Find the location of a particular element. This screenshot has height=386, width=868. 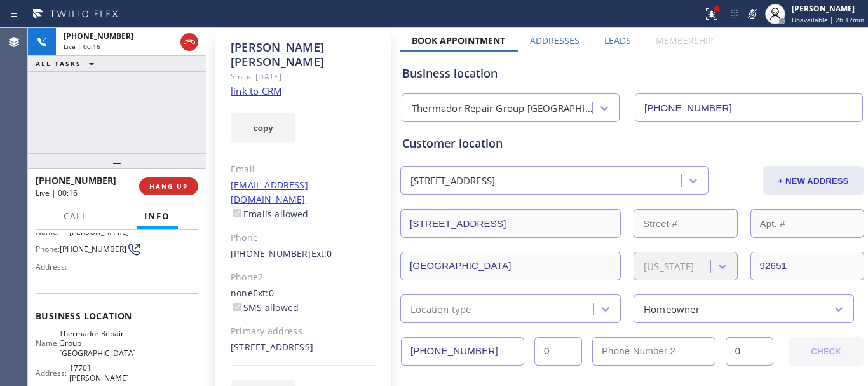

div: Location type is located at coordinates (441, 309).